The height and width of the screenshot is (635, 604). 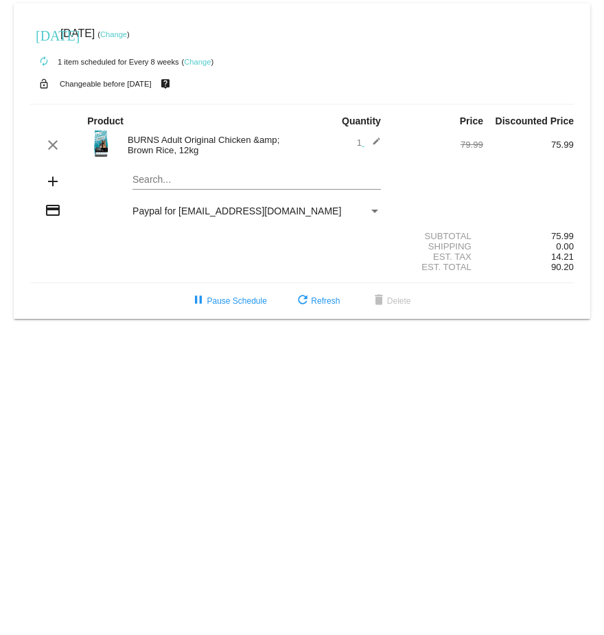 What do you see at coordinates (44, 84) in the screenshot?
I see `mat-icon: lock_open` at bounding box center [44, 84].